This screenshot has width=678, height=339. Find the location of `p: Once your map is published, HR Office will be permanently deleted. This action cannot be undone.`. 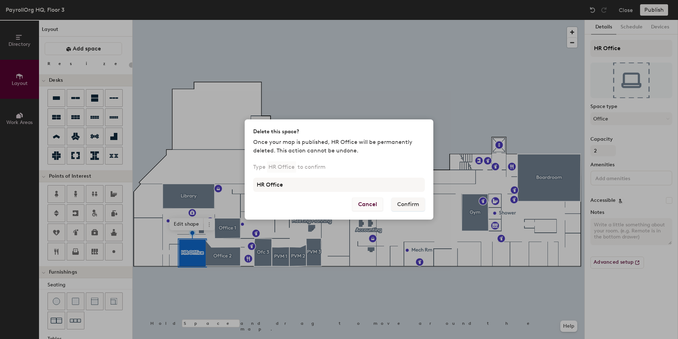

p: Once your map is published, HR Office will be permanently deleted. This action cannot be undone. is located at coordinates (339, 146).